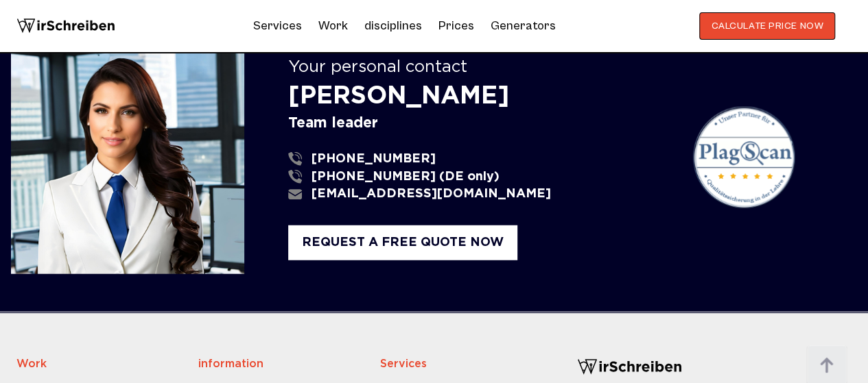  Describe the element at coordinates (403, 243) in the screenshot. I see `font: REQUEST A FREE QUOTE NOW` at that location.